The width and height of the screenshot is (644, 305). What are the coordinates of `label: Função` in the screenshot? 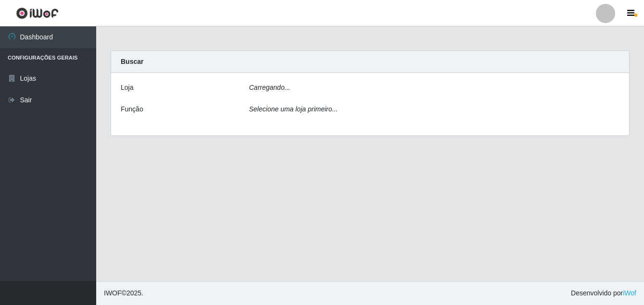 It's located at (132, 109).